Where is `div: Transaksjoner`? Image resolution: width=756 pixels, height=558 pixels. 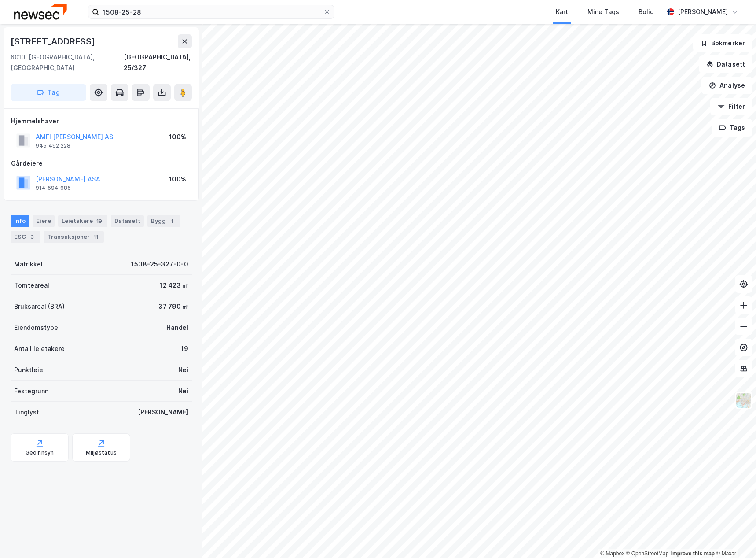 div: Transaksjoner is located at coordinates (74, 237).